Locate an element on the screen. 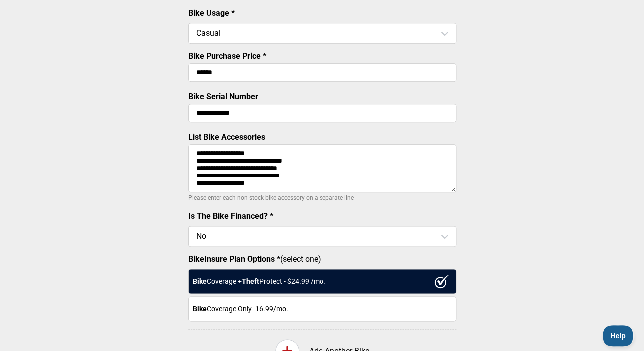  p: Please enter each non-stock bike accessory on a separate line is located at coordinates (322, 198).